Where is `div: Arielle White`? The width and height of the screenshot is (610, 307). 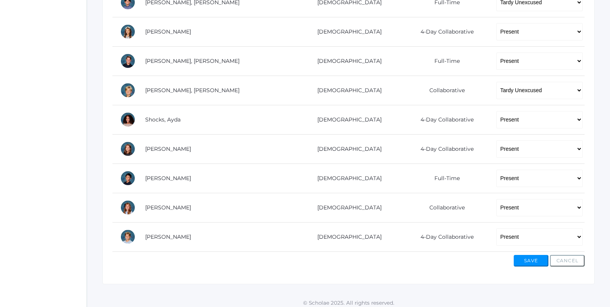 div: Arielle White is located at coordinates (128, 207).